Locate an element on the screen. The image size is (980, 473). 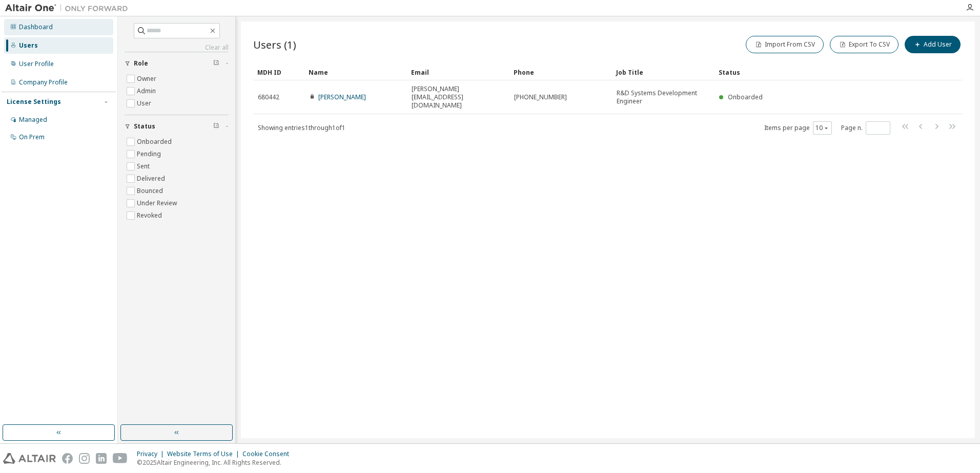
label: Pending is located at coordinates (150, 154).